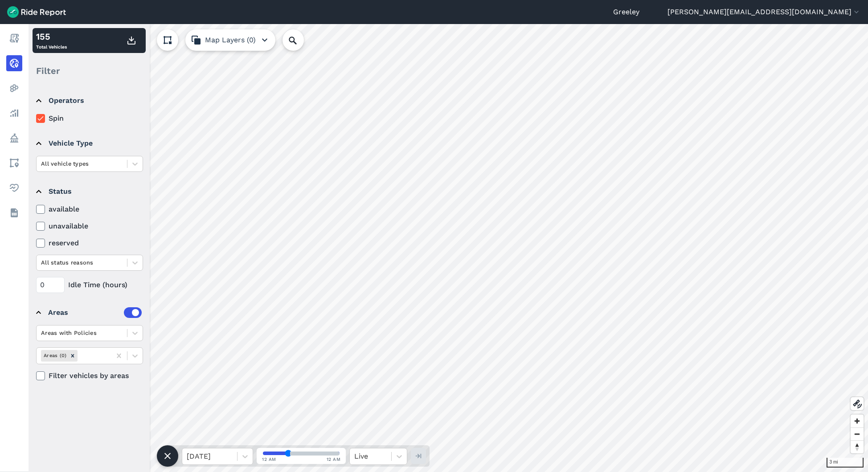 This screenshot has height=472, width=868. Describe the element at coordinates (89, 192) in the screenshot. I see `summary: Status` at that location.